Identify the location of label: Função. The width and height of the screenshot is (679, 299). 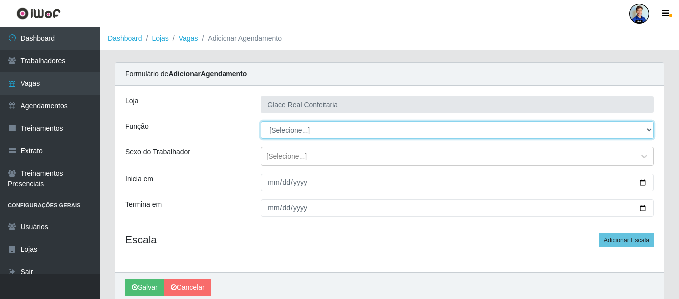
(137, 126).